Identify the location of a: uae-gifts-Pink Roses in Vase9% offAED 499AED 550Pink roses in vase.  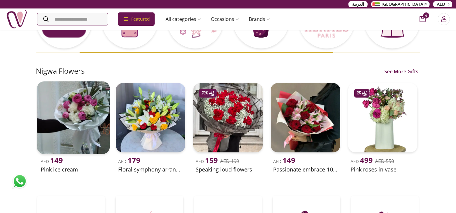
(383, 128).